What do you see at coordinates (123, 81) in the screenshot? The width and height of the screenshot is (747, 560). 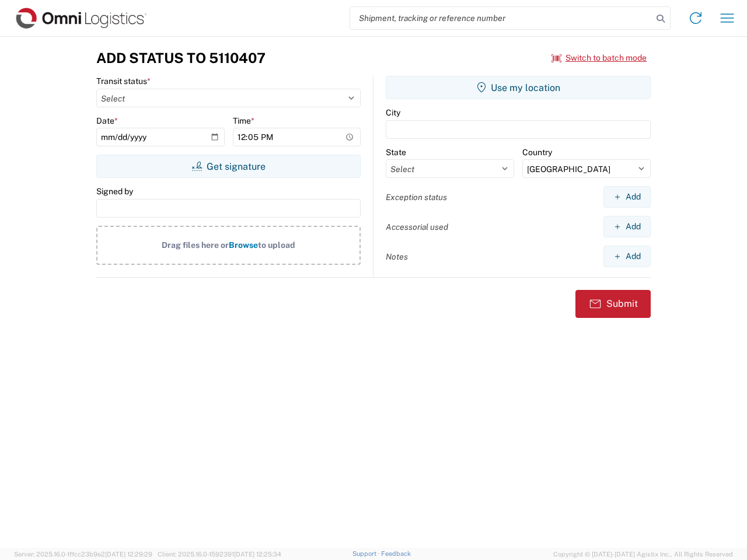 I see `label: Transit status` at bounding box center [123, 81].